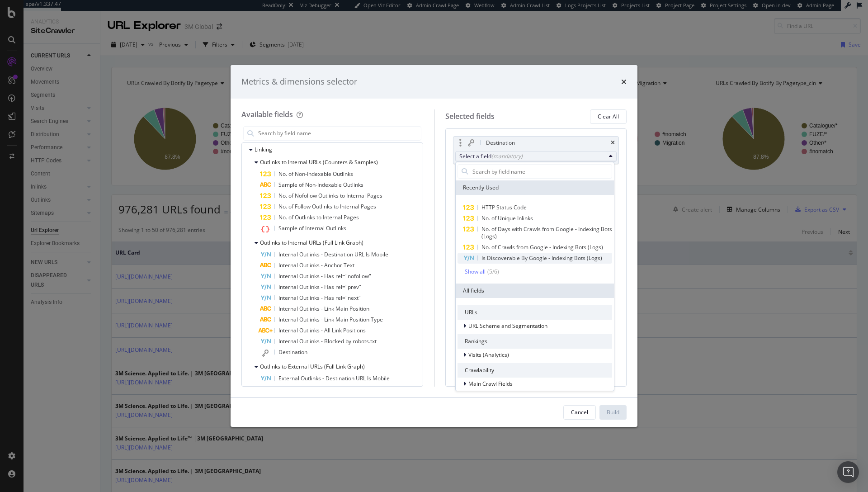 Image resolution: width=868 pixels, height=492 pixels. What do you see at coordinates (508, 325) in the screenshot?
I see `span: URL Scheme and Segmentation` at bounding box center [508, 325].